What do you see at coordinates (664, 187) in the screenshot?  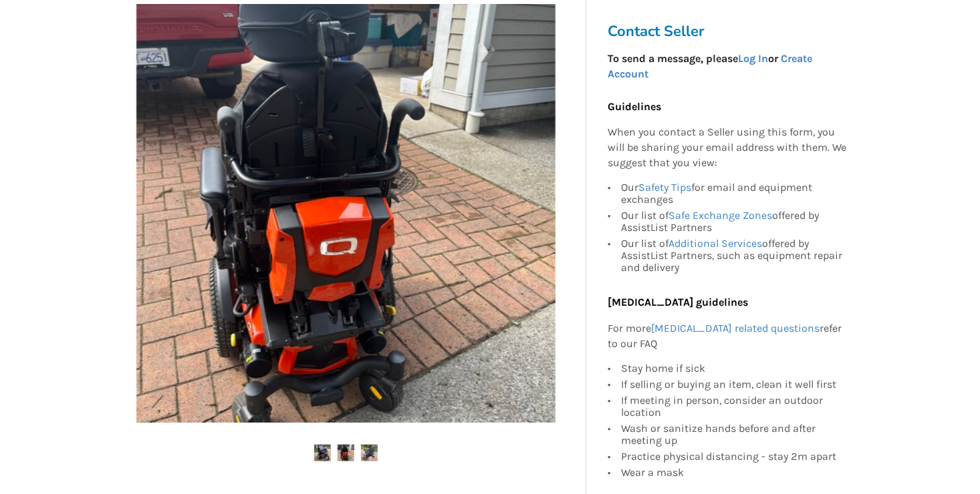 I see `a: Safety Tips` at bounding box center [664, 187].